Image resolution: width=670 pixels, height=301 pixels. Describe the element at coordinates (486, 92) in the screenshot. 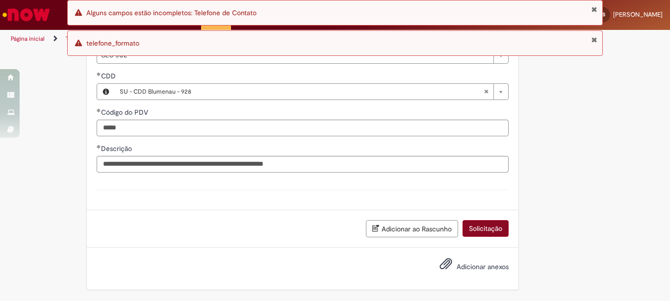

I see `abbr: Limpar campo CDD` at that location.